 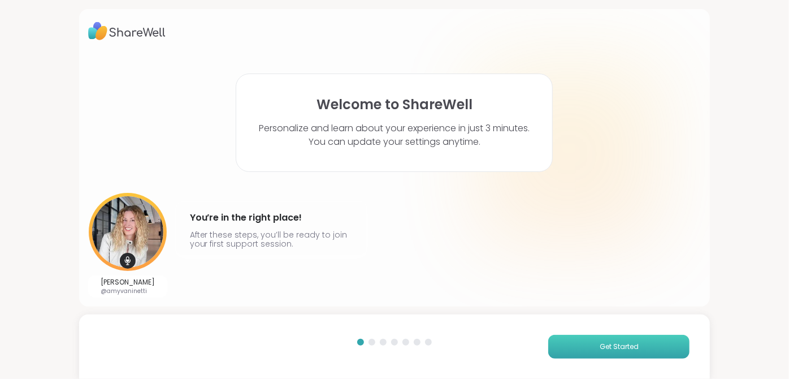 I want to click on h4: You’re in the right place!, so click(x=271, y=218).